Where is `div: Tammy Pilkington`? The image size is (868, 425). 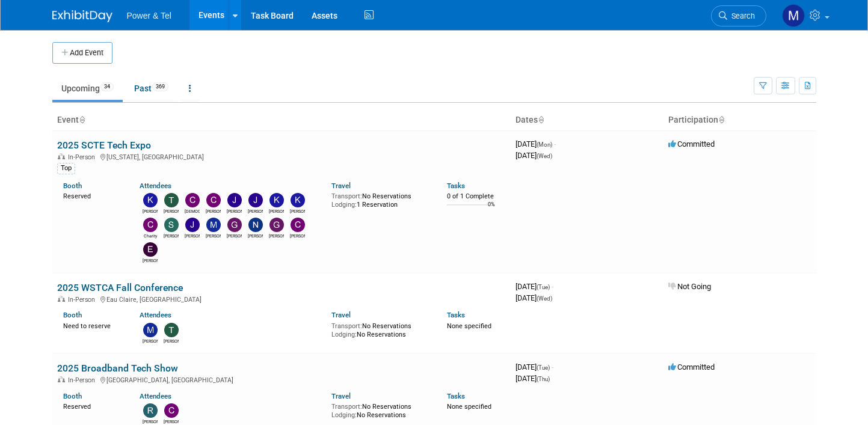 div: Tammy Pilkington is located at coordinates (170, 211).